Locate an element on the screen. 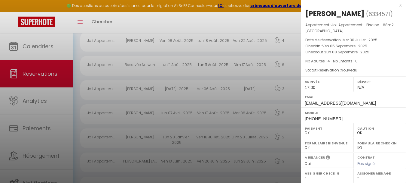  label: Formulaire Bienvenue is located at coordinates (327, 143).